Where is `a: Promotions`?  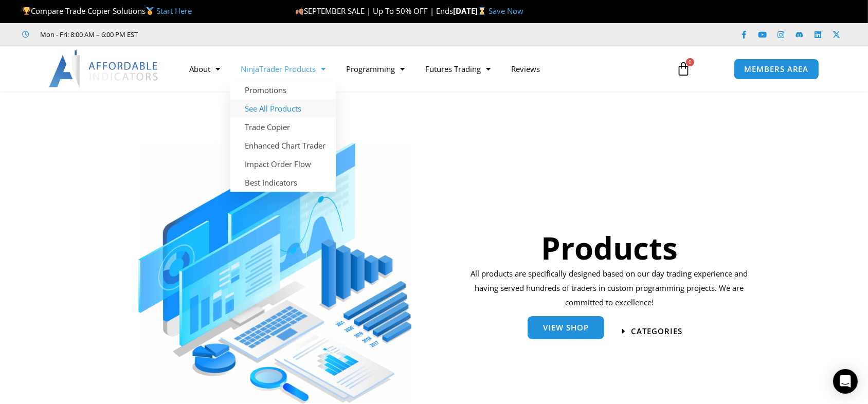
a: Promotions is located at coordinates (283, 90).